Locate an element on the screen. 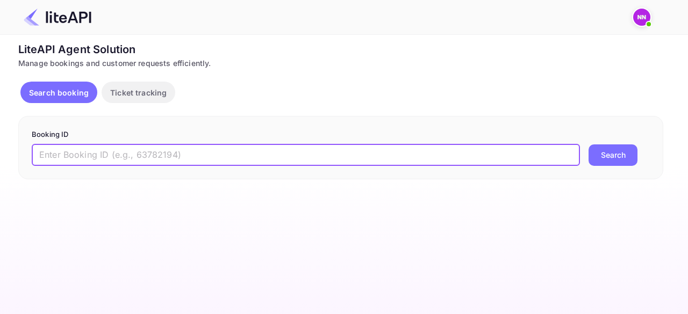  p: Booking ID is located at coordinates (341, 135).